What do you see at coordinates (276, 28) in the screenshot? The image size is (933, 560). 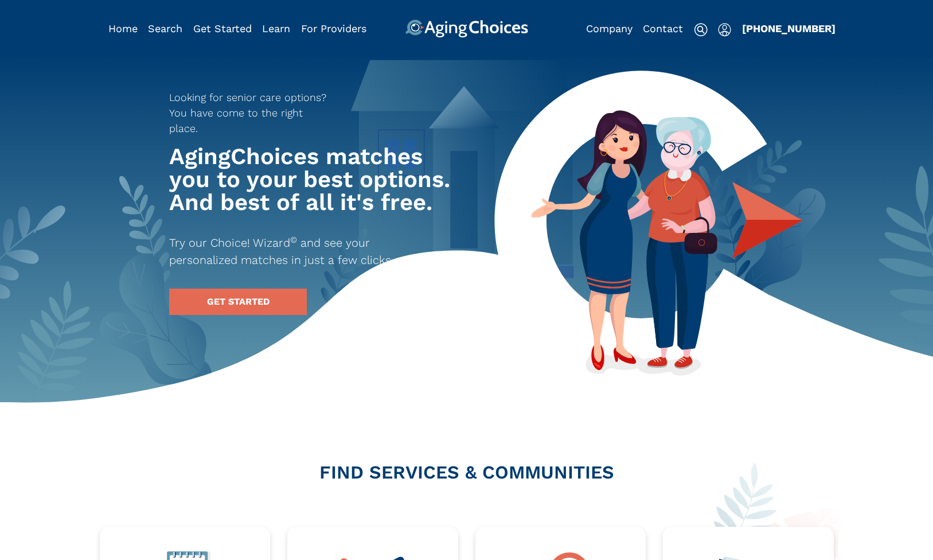 I see `a: Learn` at bounding box center [276, 28].